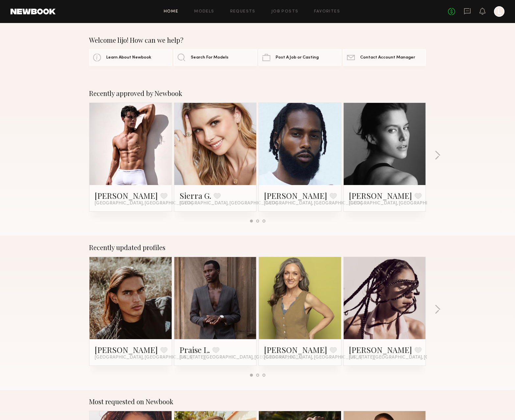 This screenshot has height=420, width=515. What do you see at coordinates (243, 11) in the screenshot?
I see `a: Requests` at bounding box center [243, 11].